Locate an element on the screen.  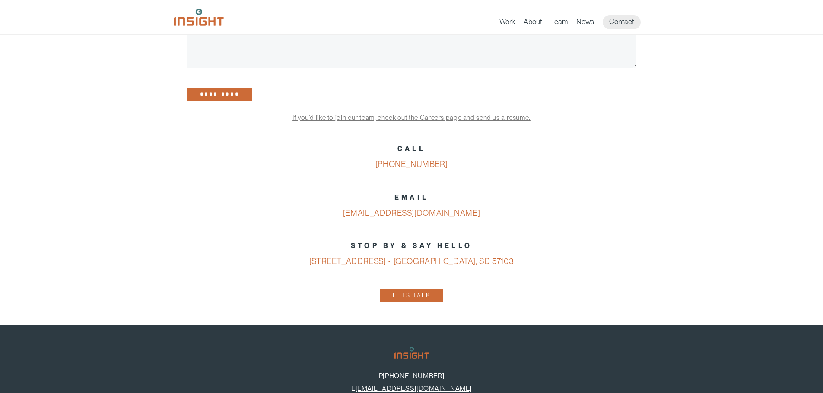
a: Lets Talk is located at coordinates (412, 295).